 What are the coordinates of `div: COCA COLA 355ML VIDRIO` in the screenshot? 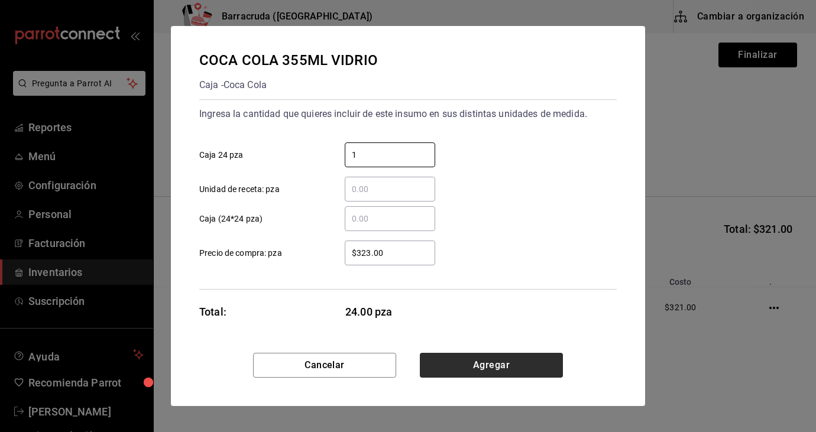 It's located at (288, 60).